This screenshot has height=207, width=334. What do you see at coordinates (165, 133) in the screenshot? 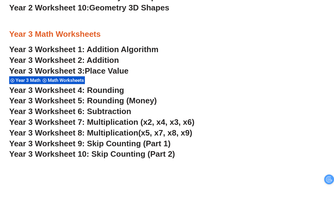
I see `span: (x5, x7, x8, x9)` at bounding box center [165, 133].